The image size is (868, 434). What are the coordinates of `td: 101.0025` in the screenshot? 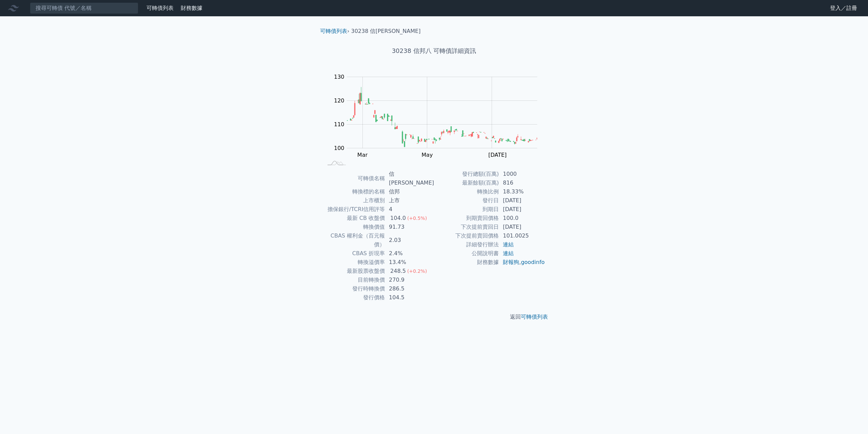 It's located at (522, 236).